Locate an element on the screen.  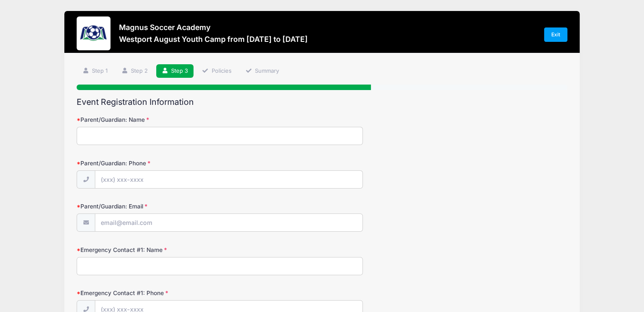
a: Summary is located at coordinates (262, 71).